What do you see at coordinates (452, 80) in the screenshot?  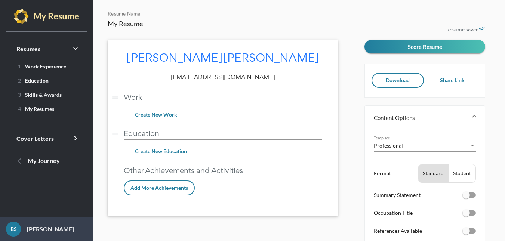 I see `button: Share Link` at bounding box center [452, 80].